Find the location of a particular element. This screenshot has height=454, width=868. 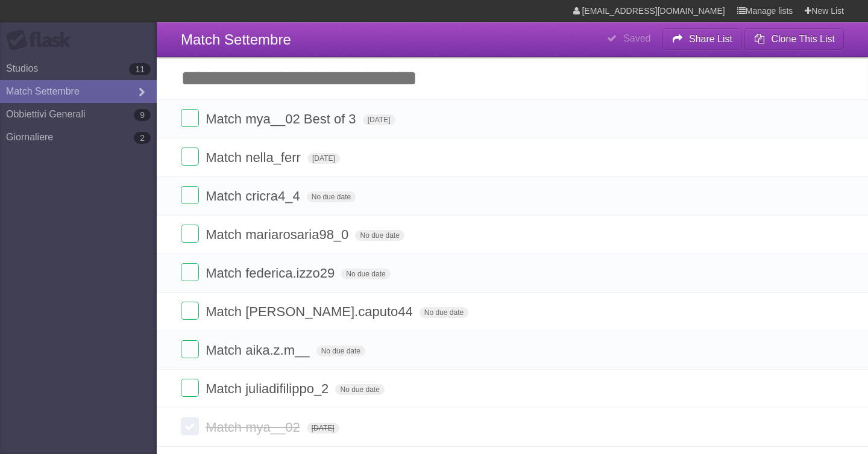

span: Match mya__02 is located at coordinates (255, 427).